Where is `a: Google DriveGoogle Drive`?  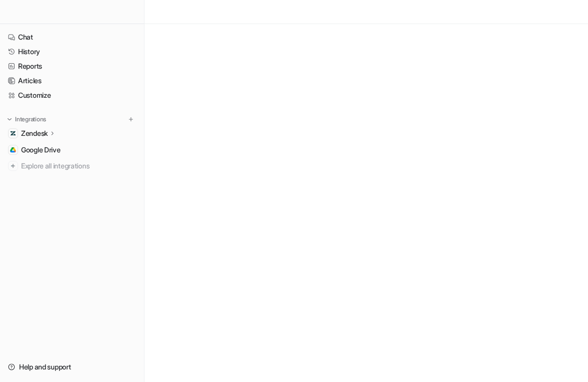 a: Google DriveGoogle Drive is located at coordinates (72, 150).